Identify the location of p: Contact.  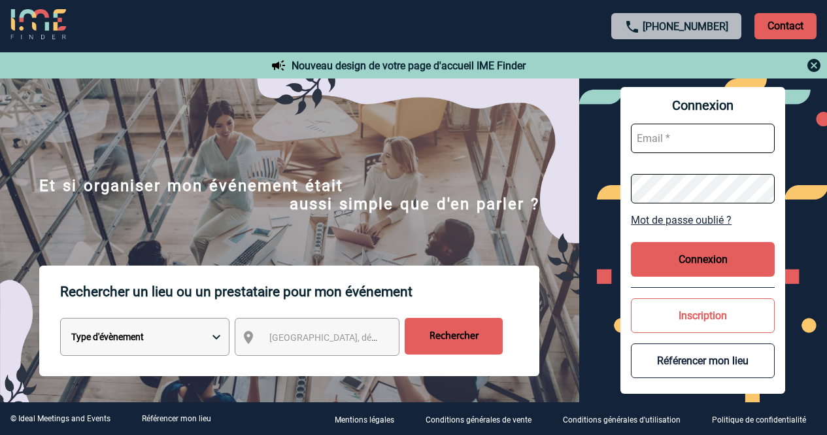
(785, 26).